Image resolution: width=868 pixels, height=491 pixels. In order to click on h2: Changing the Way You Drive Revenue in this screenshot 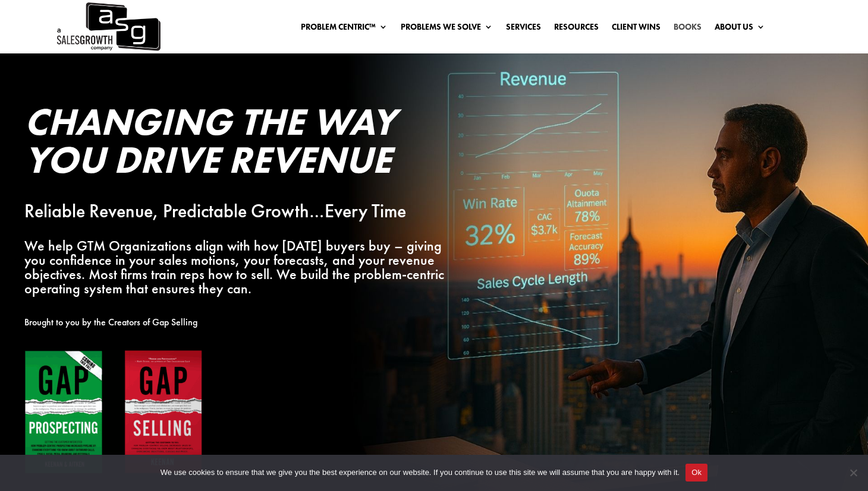, I will do `click(236, 144)`.